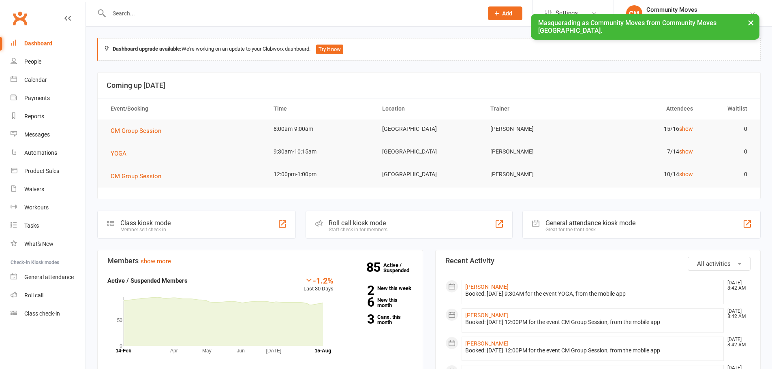 This screenshot has height=369, width=772. I want to click on div: General attendance, so click(49, 277).